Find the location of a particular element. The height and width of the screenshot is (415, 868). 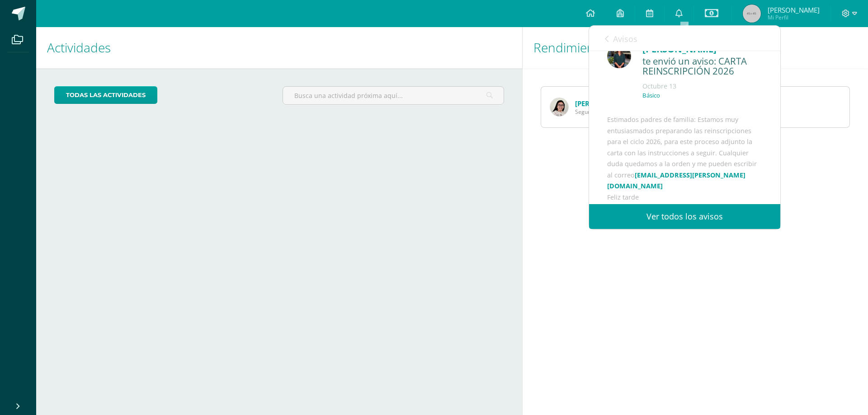

img: 52bbd7ebeb8c66b435f9b93d231b3be3.png is located at coordinates (559, 107).